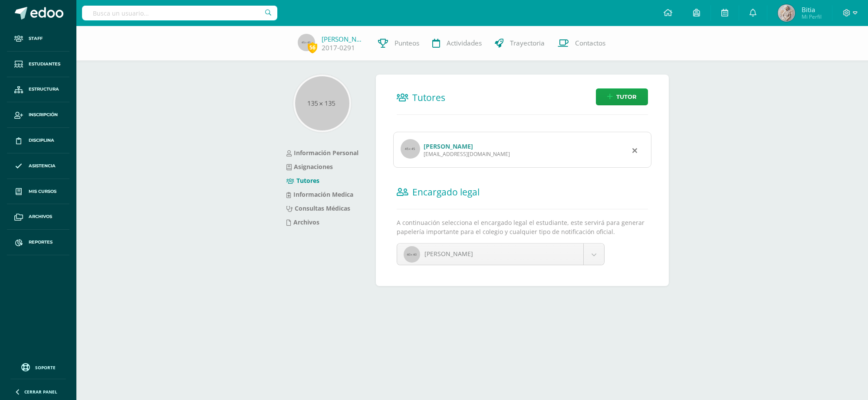 This screenshot has width=868, height=400. Describe the element at coordinates (812, 16) in the screenshot. I see `span: Mi Perfil` at that location.